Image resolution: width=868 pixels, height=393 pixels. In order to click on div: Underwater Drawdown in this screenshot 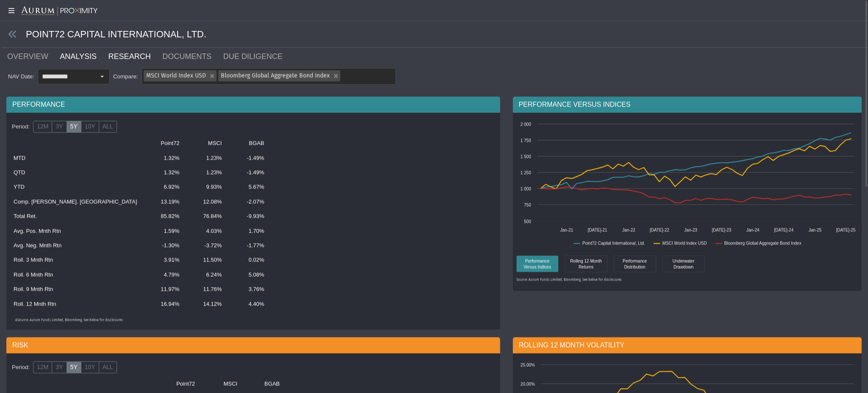, I will do `click(683, 264)`.